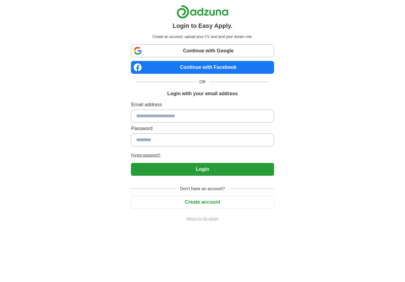  Describe the element at coordinates (202, 201) in the screenshot. I see `a: Create account` at that location.